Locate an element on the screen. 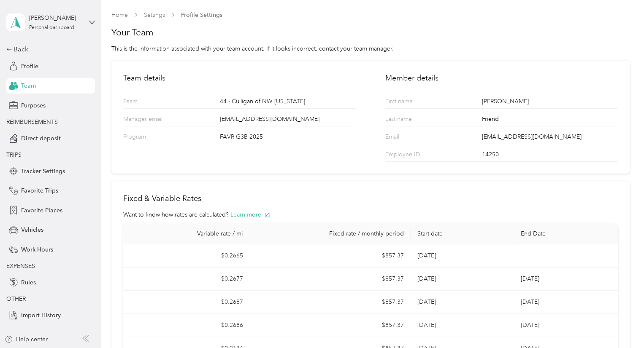 This screenshot has width=644, height=348. span: Import History is located at coordinates (41, 315).